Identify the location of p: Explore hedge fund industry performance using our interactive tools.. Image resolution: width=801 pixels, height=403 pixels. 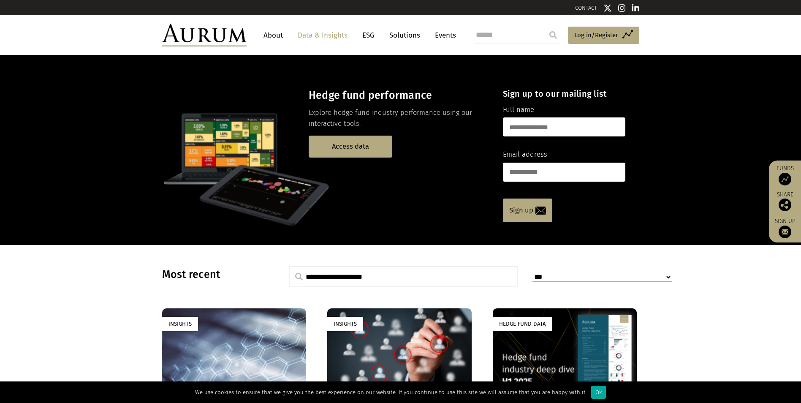
(398, 118).